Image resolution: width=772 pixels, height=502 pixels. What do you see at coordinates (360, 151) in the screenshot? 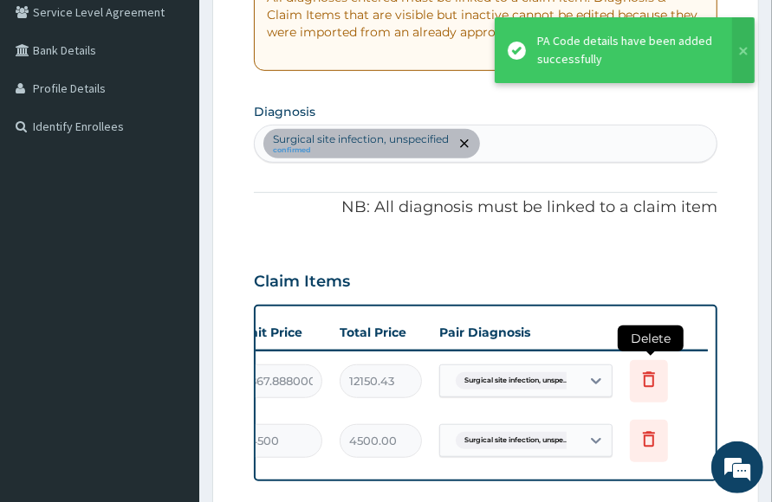
I see `small: confirmed` at bounding box center [360, 151].